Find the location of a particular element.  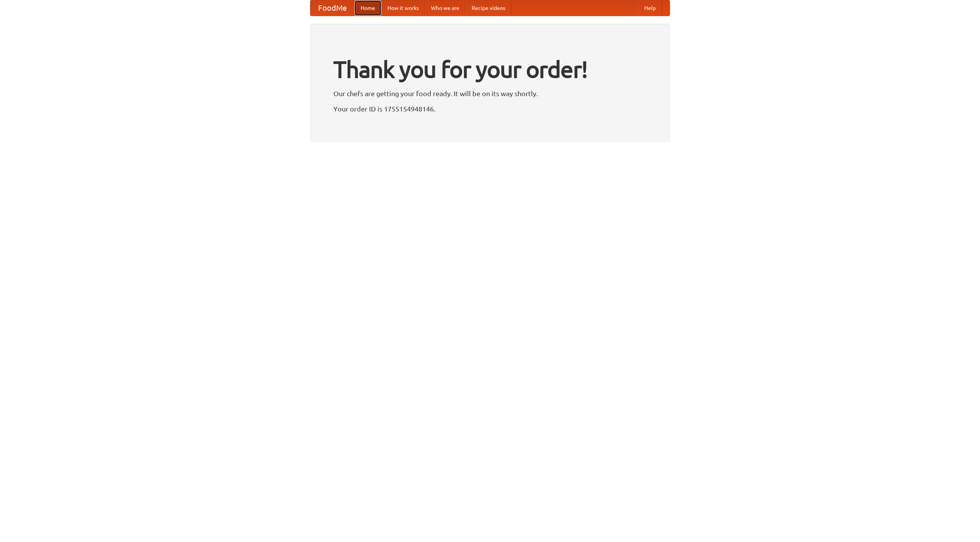

a: FoodMe is located at coordinates (332, 8).